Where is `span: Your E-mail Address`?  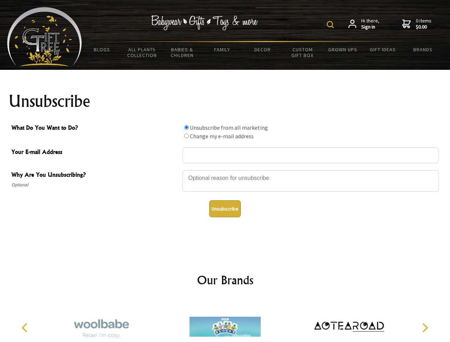 span: Your E-mail Address is located at coordinates (95, 153).